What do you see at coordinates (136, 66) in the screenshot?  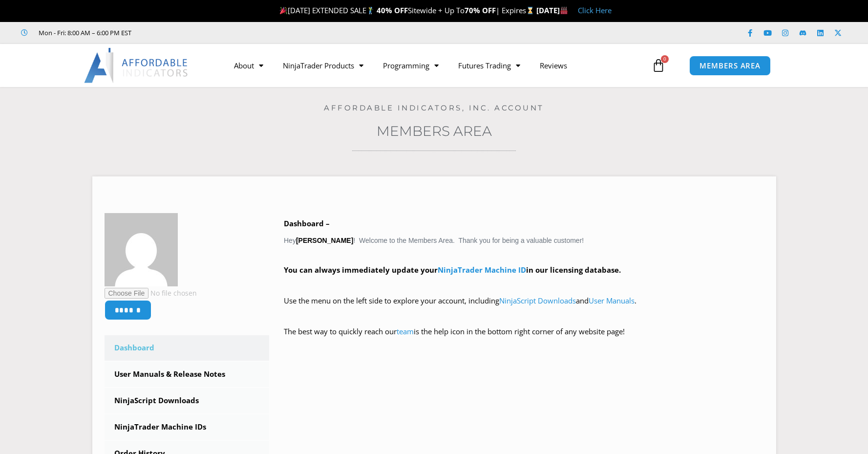 I see `img: LogoAI | Affordable Indicators – NinjaTrader` at bounding box center [136, 66].